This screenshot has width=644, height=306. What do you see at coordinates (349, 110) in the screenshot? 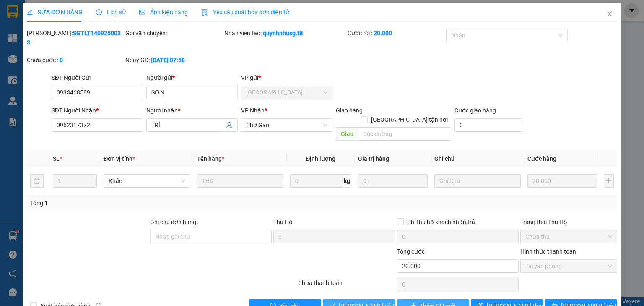
I see `span: Giao hàng` at bounding box center [349, 110].